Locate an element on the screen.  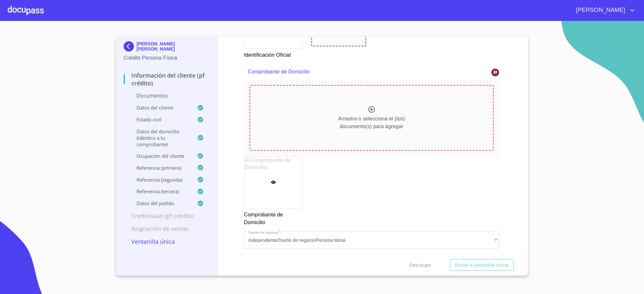
p: Arrastra o selecciona el (los) documento(s) para agregar is located at coordinates (371, 123).